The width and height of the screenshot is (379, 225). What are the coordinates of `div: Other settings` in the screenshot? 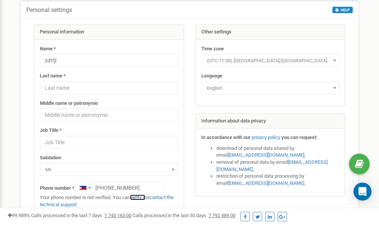 It's located at (271, 32).